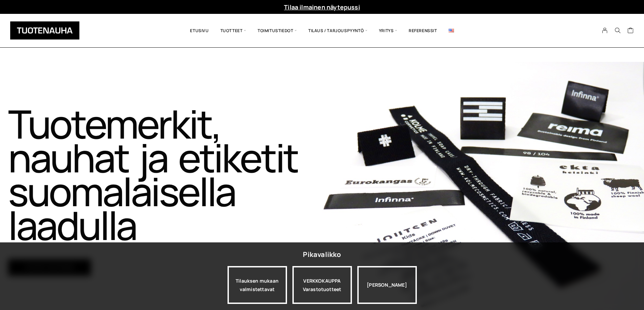 The height and width of the screenshot is (310, 644). I want to click on a: VERKKOKAUPPAVarastotuotteet, so click(322, 285).